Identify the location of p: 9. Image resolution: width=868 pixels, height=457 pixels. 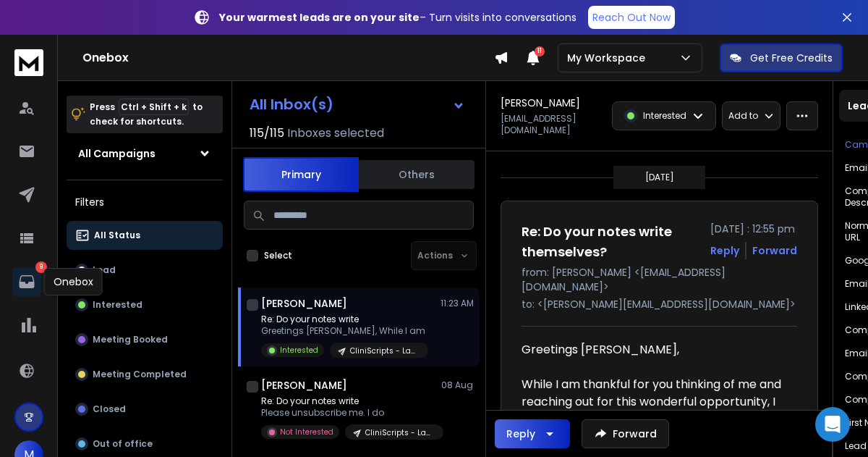
(41, 267).